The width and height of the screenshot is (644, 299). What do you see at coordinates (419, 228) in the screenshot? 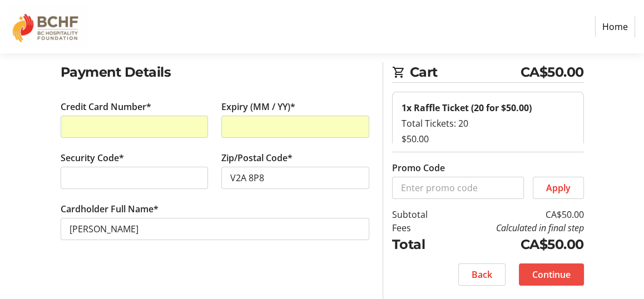
I see `td: Fees` at bounding box center [419, 228].